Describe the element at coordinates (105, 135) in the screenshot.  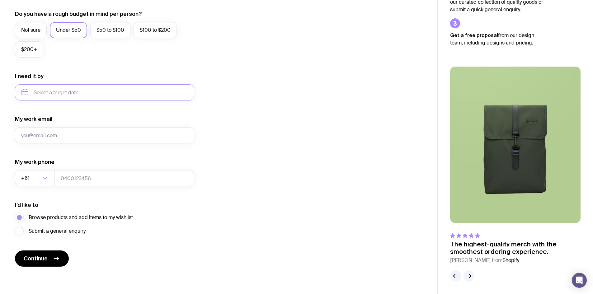
I see `input: you@email.com` at that location.